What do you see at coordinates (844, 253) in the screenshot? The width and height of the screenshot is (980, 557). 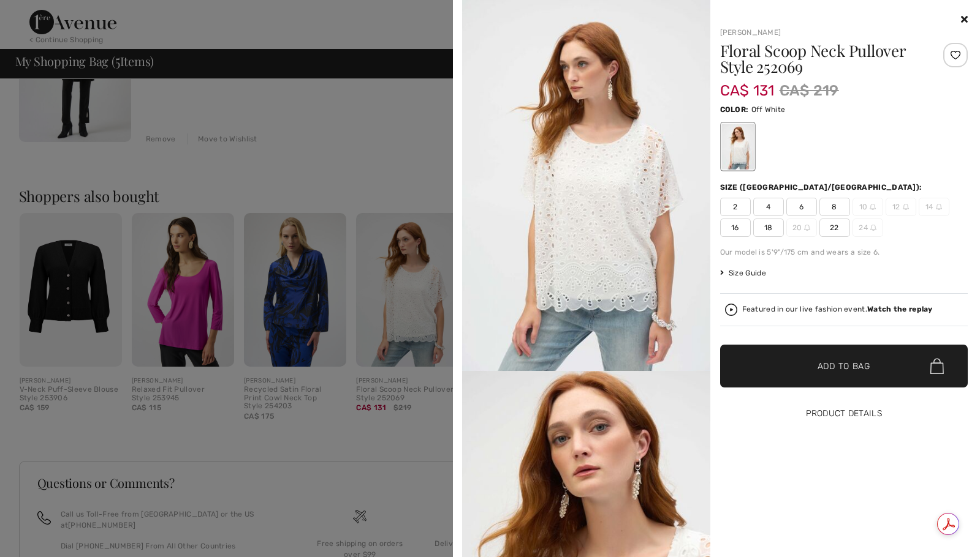 I see `div: Our model is 5'9"/175 cm and wears a size 6.` at bounding box center [844, 253].